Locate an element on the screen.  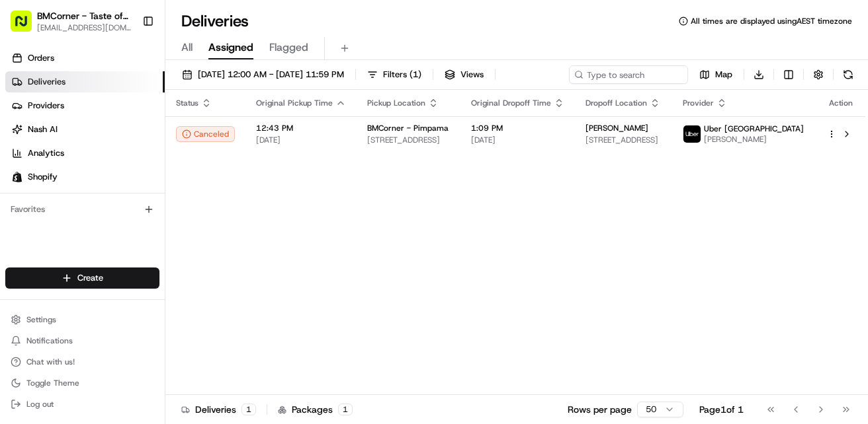
button: Toggle Theme is located at coordinates (82, 383).